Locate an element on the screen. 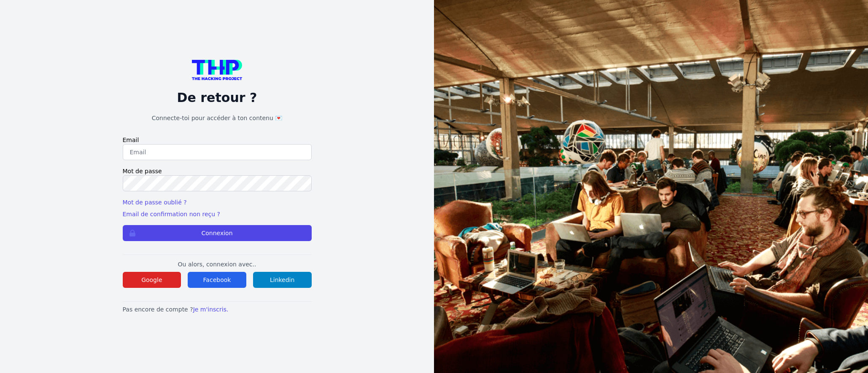  a: Linkedin is located at coordinates (282, 280).